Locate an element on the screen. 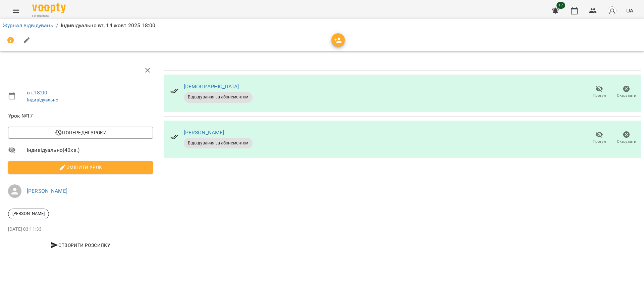 This screenshot has width=644, height=306. img: Voopty Logo is located at coordinates (49, 8).